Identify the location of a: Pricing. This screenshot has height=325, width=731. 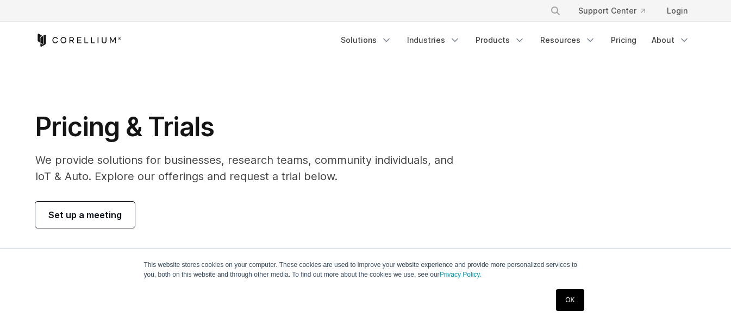
(623, 40).